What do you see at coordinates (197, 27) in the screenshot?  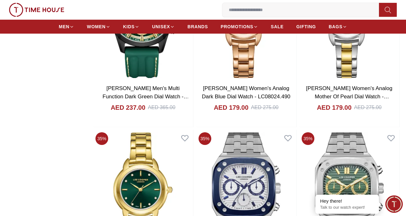 I see `a: BRANDS` at bounding box center [197, 27].